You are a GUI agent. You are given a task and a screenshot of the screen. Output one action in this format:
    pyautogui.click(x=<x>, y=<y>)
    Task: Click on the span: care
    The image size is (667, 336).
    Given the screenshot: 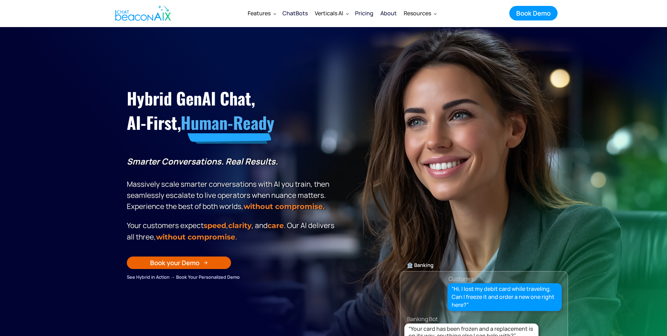 What is the action you would take?
    pyautogui.click(x=275, y=225)
    